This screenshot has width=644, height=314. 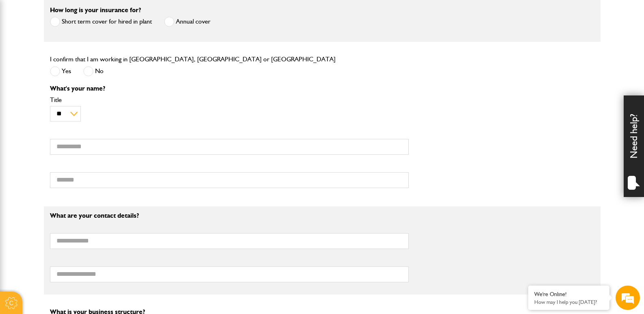 I want to click on label: Title, so click(x=230, y=100).